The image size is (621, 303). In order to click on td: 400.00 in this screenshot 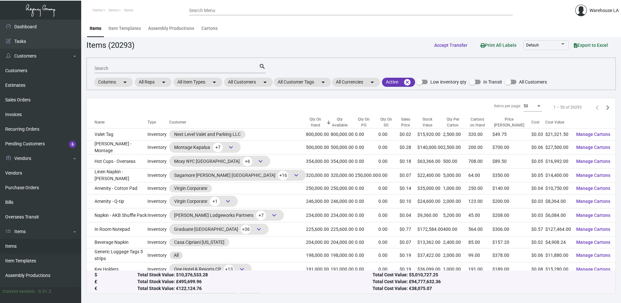, I will do `click(456, 229)`.